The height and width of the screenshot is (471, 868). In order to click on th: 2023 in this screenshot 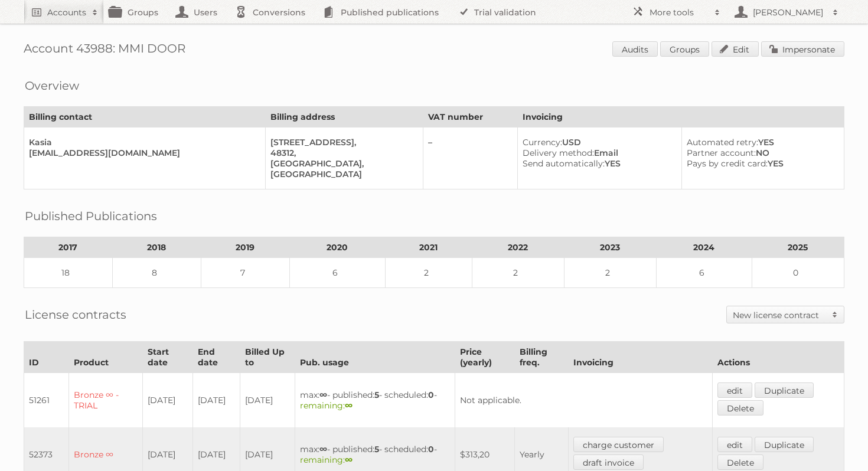, I will do `click(610, 247)`.